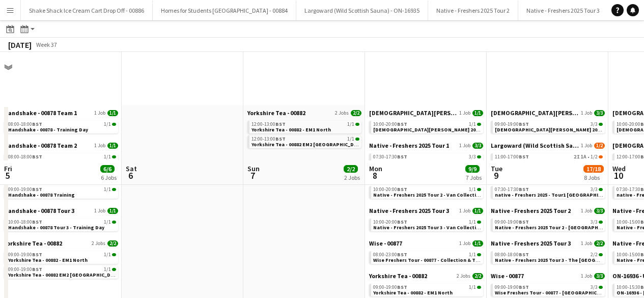 The width and height of the screenshot is (644, 298). I want to click on a: 09:00-19:00BST1/1Handshake - 00878 Training, so click(62, 192).